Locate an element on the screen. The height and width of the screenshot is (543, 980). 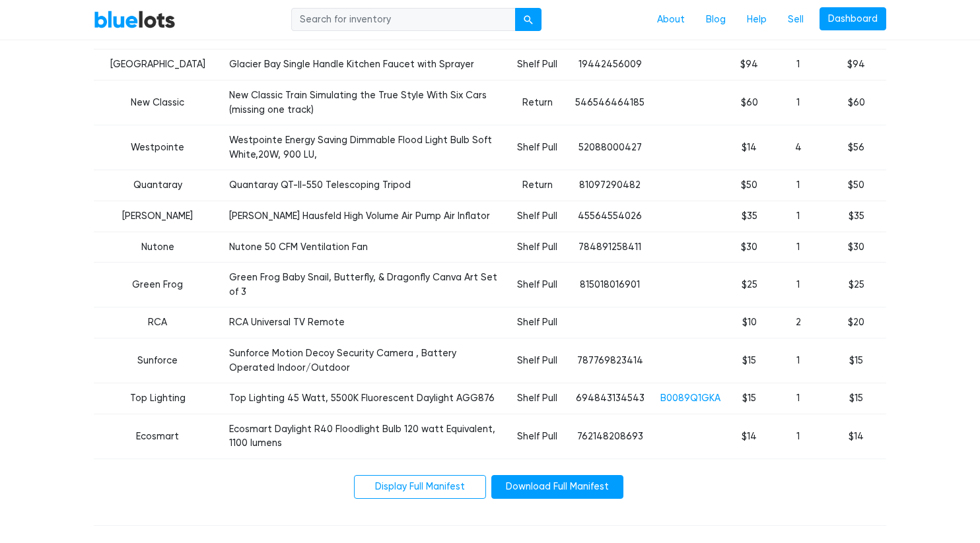
td: Westpointe is located at coordinates (157, 147).